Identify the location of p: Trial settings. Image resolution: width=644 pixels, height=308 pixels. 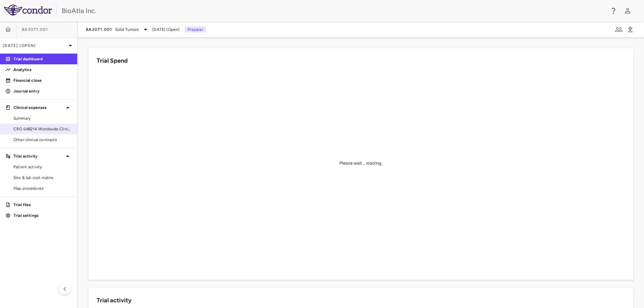
(43, 215).